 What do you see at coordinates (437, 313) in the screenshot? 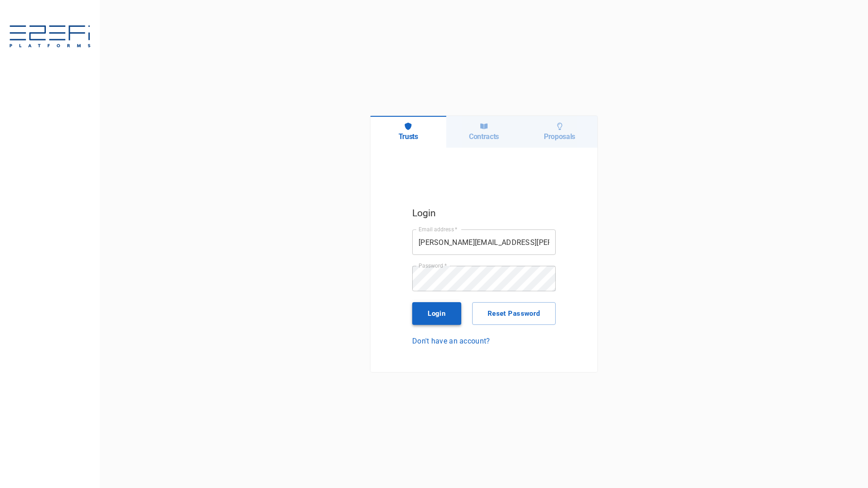
I see `button: Login` at bounding box center [437, 313].